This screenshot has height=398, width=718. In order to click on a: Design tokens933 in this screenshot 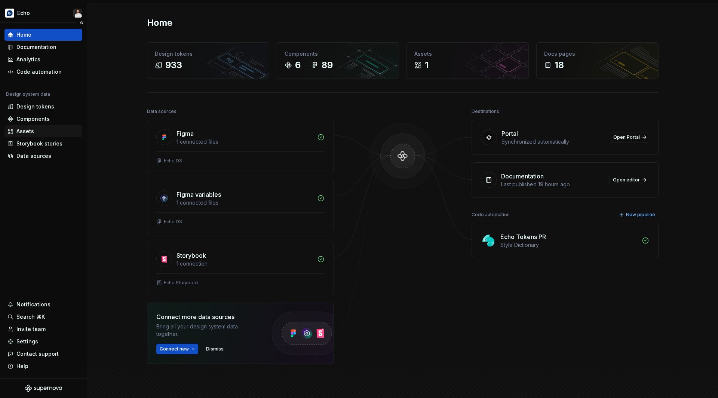, I will do `click(208, 61)`.